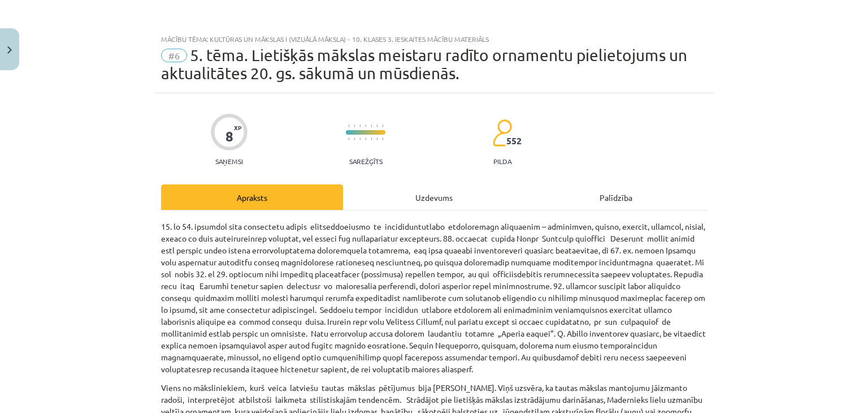 The width and height of the screenshot is (868, 413). I want to click on p: 15. lo 54. ipsumdol sita consectetu adipis elitseddoeiusmo te incididuntutlabo etdoloremagn aliqu..., so click(434, 297).